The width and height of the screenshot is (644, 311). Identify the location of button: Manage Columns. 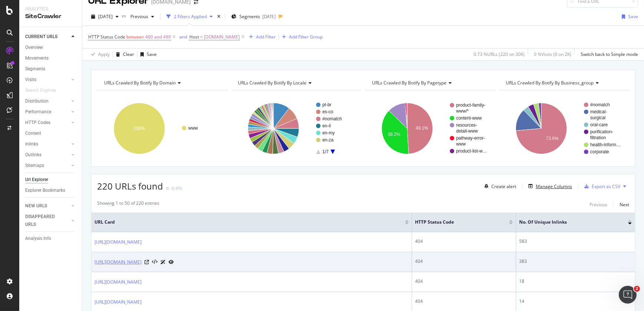
(549, 187).